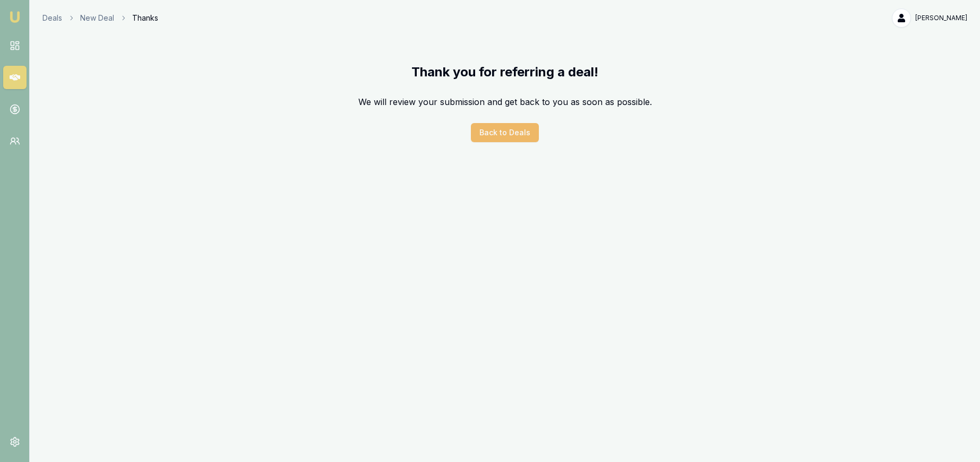 This screenshot has height=462, width=980. What do you see at coordinates (145, 18) in the screenshot?
I see `span: Thanks` at bounding box center [145, 18].